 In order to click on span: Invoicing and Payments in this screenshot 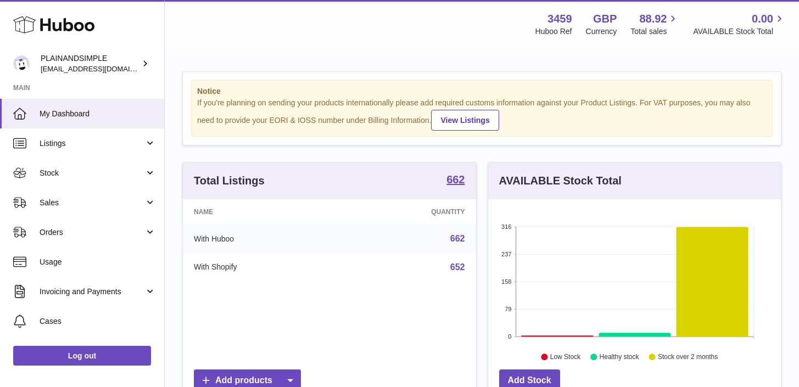, I will do `click(92, 291)`.